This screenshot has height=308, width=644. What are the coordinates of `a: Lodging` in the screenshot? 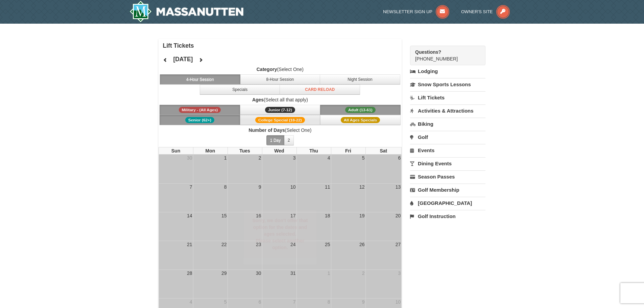 It's located at (447, 71).